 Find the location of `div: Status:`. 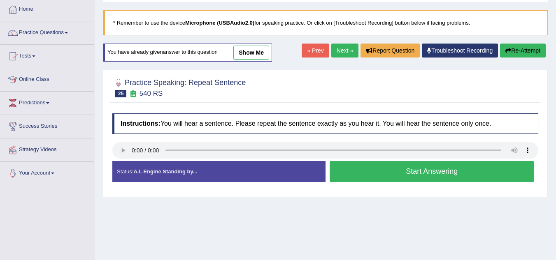

div: Status: is located at coordinates (219, 172).